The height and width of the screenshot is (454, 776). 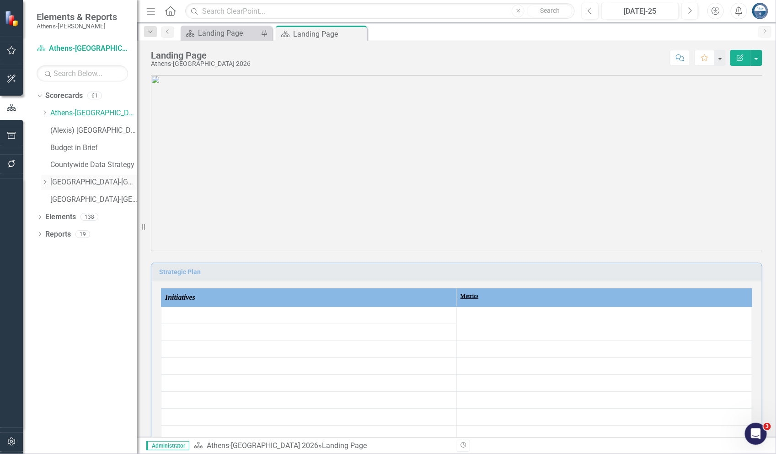 I want to click on span: Administrator, so click(x=168, y=446).